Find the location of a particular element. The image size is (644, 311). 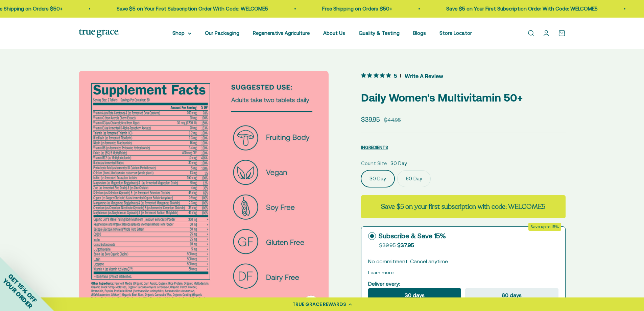

sale-price: $39.95 is located at coordinates (371, 119).